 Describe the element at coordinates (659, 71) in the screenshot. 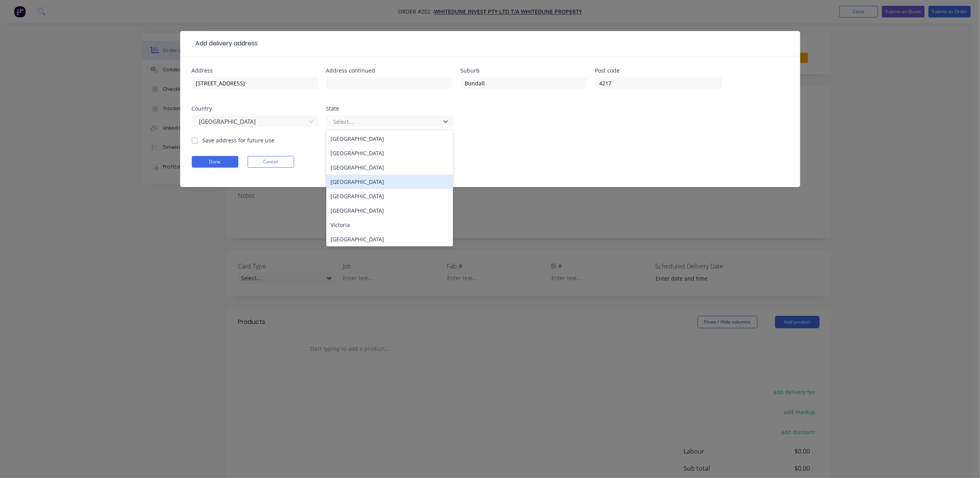

I see `div: Post code` at that location.